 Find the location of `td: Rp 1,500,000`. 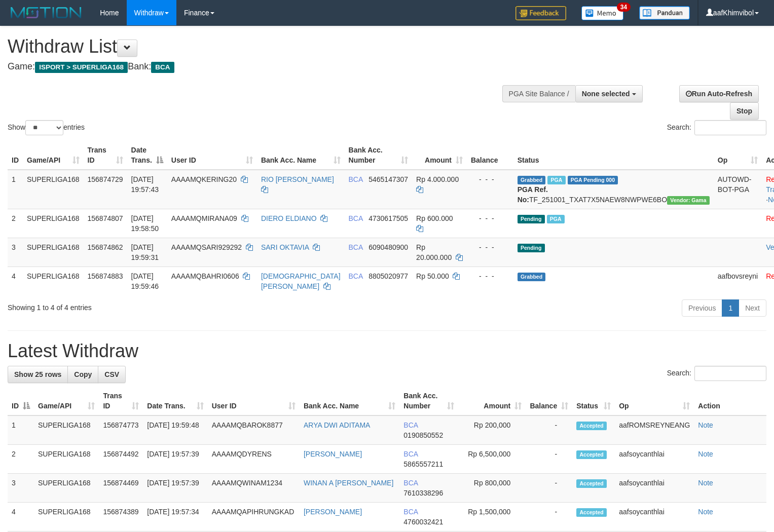

td: Rp 1,500,000 is located at coordinates (492, 517).